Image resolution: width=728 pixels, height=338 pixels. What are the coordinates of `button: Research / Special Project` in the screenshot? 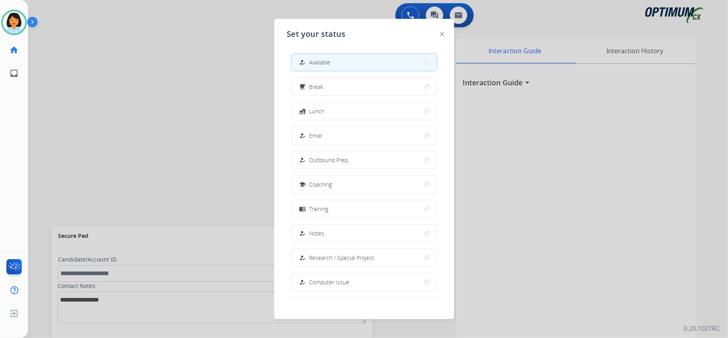 It's located at (364, 257).